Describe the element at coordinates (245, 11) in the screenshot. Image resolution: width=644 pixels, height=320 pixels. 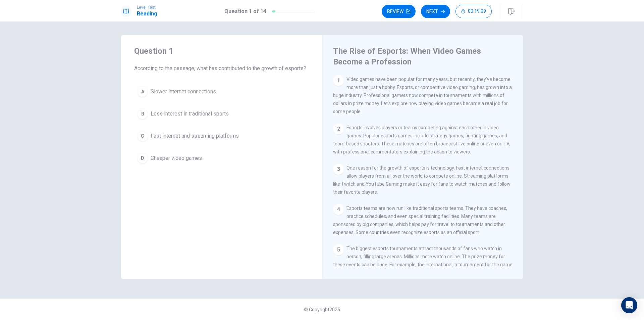
I see `h1: Question 1 of 14` at that location.